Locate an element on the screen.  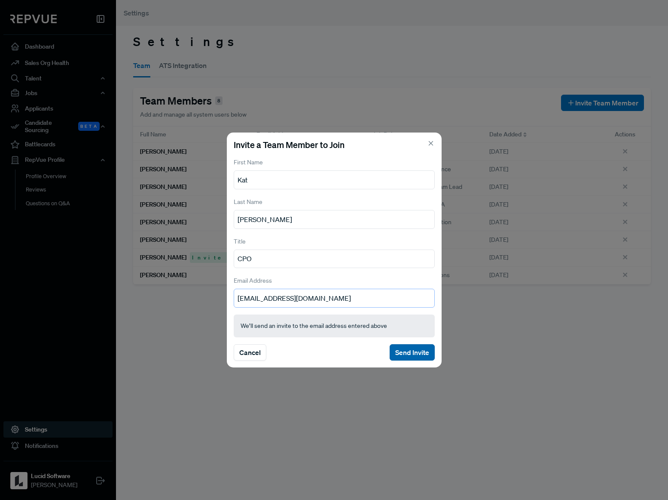
button: Cancel is located at coordinates (250, 352).